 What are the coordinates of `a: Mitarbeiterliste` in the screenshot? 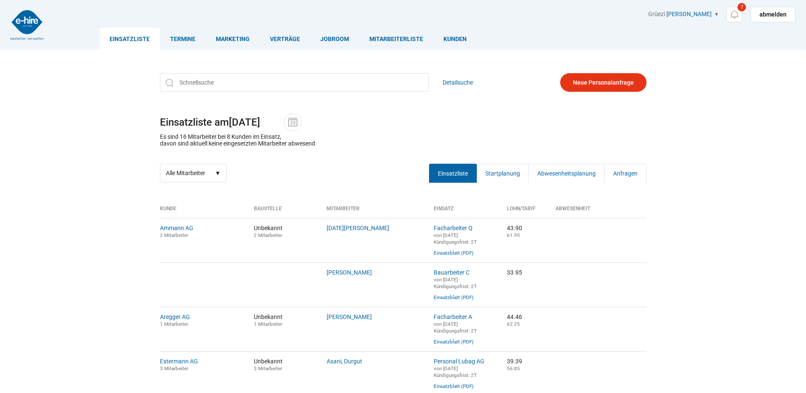 It's located at (396, 38).